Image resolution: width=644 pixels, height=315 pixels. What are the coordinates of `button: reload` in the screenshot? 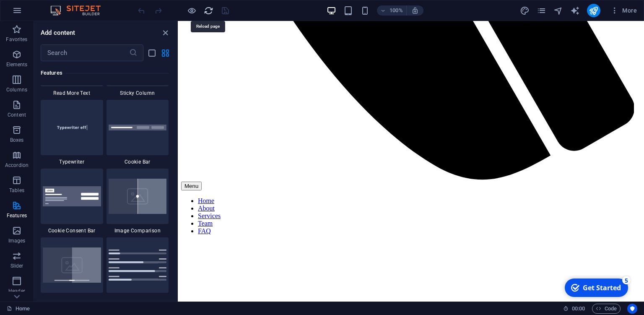 It's located at (208, 11).